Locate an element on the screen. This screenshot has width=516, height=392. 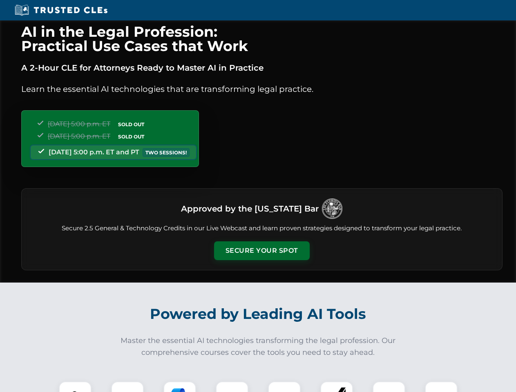
p: A 2-Hour CLE for Attorneys Ready to Master AI in Practice is located at coordinates (262, 68).